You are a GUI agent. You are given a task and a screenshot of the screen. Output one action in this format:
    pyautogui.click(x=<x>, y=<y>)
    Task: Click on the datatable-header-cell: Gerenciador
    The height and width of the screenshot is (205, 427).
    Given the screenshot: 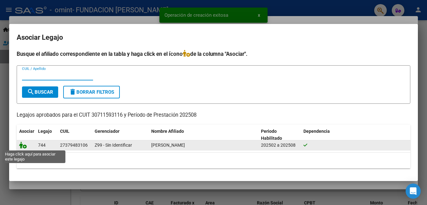 What is the action you would take?
    pyautogui.click(x=121, y=135)
    